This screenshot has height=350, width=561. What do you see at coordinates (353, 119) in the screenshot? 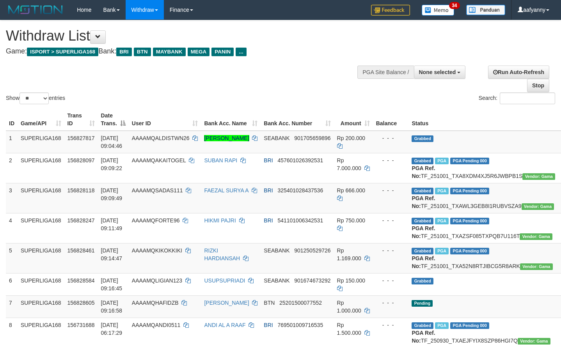
I see `th: Amount: activate to sort column ascending` at bounding box center [353, 119].